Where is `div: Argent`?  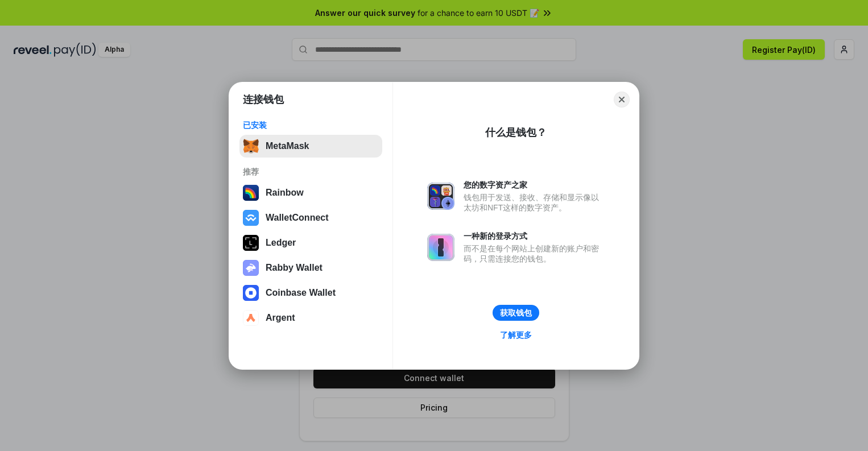
div: Argent is located at coordinates (280, 318).